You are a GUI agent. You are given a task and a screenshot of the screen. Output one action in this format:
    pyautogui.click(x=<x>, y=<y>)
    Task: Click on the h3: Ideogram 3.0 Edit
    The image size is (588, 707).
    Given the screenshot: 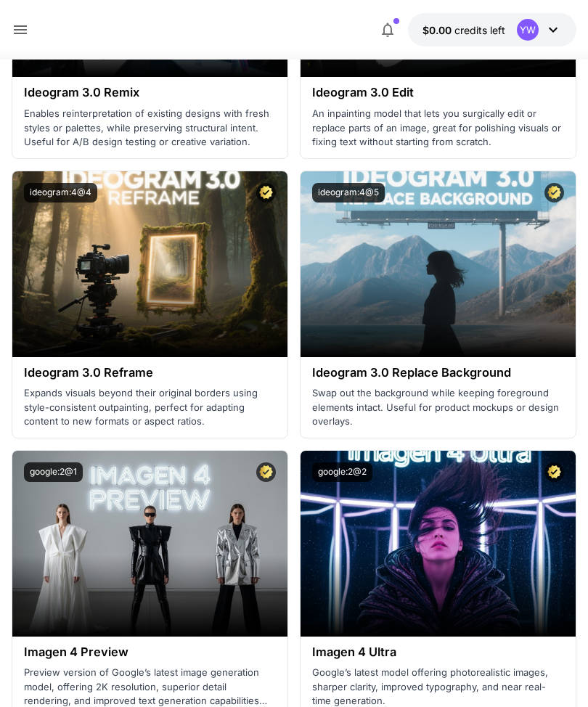 What is the action you would take?
    pyautogui.click(x=438, y=92)
    